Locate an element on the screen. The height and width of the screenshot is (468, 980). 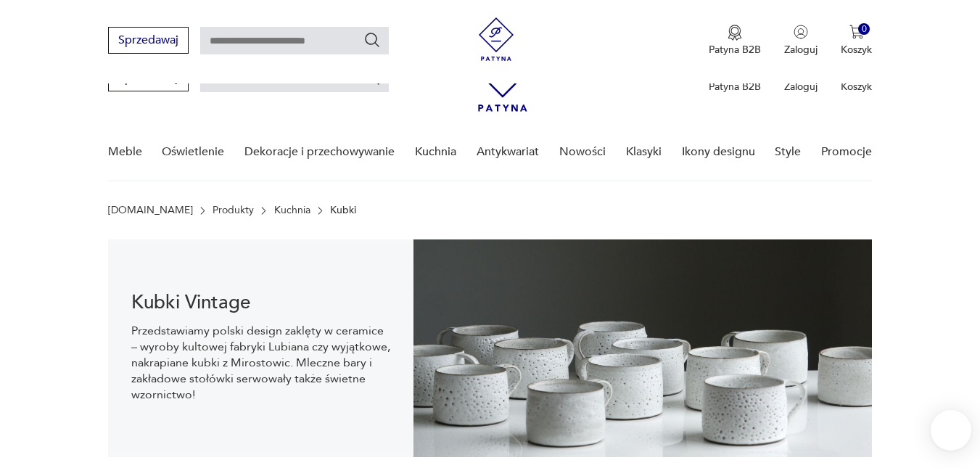
img: Ikona medalu is located at coordinates (735, 32).